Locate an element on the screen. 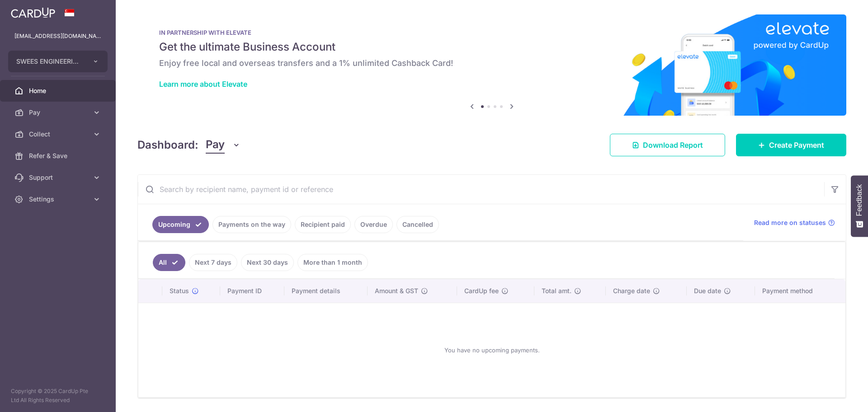  a: Next 30 days is located at coordinates (267, 262).